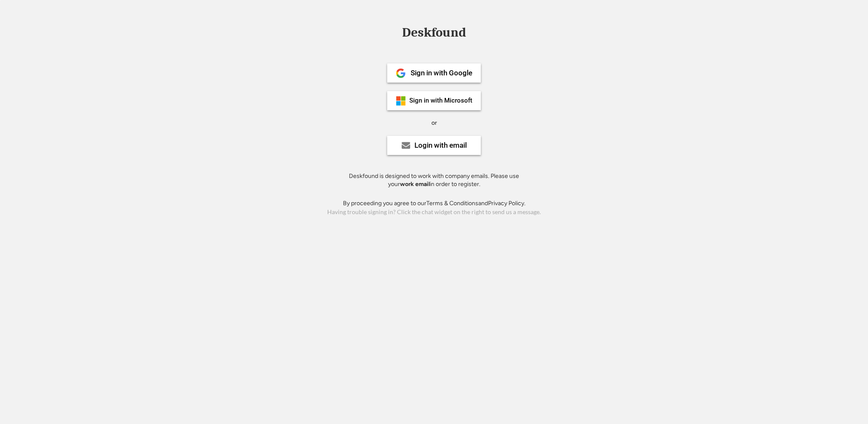 This screenshot has height=424, width=868. Describe the element at coordinates (434, 33) in the screenshot. I see `div: Deskfound` at that location.